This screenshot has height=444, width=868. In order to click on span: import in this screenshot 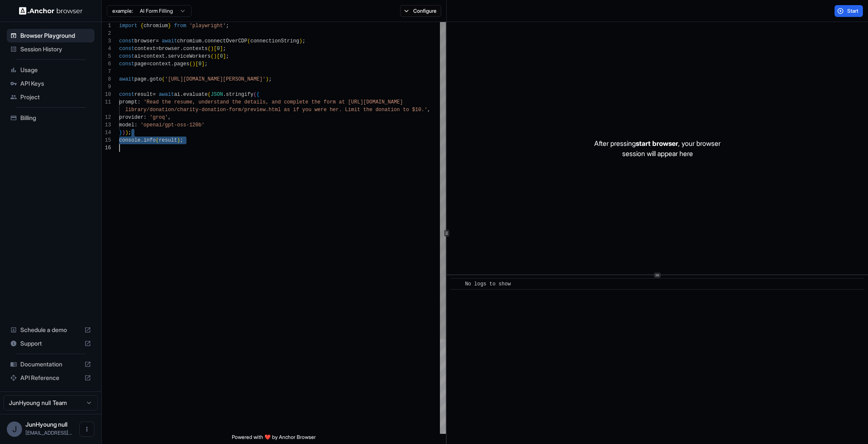, I will do `click(128, 26)`.